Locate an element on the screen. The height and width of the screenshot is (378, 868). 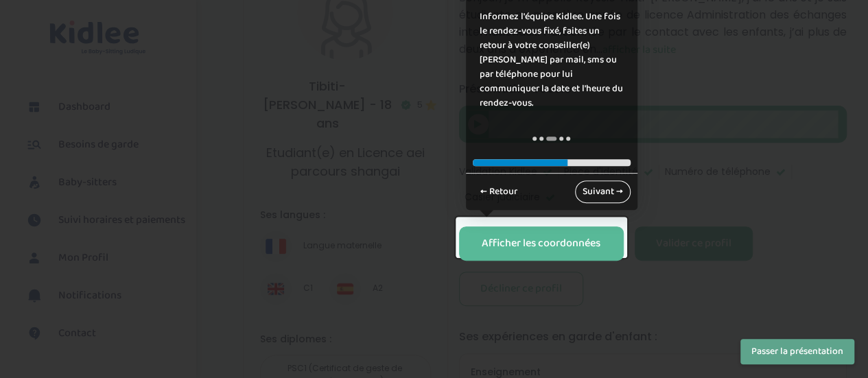
div: Afficher les coordonnées is located at coordinates (540, 244).